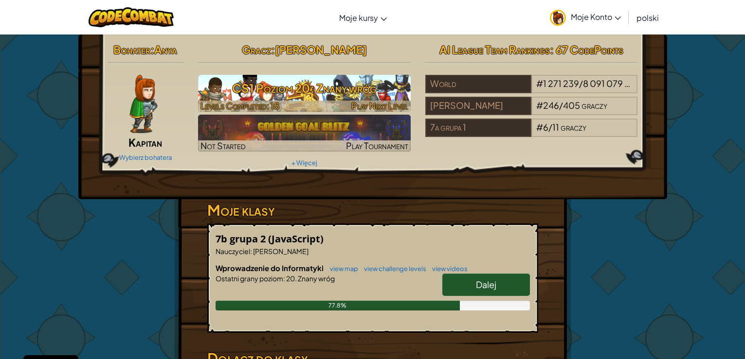 This screenshot has width=745, height=359. What do you see at coordinates (478, 128) in the screenshot?
I see `div: 7a grupa 1` at bounding box center [478, 128].